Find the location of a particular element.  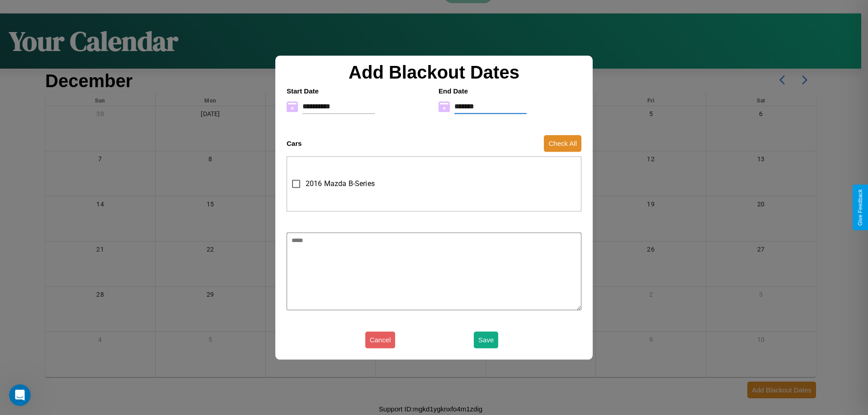

h2: Add Blackout Dates is located at coordinates (434, 72).